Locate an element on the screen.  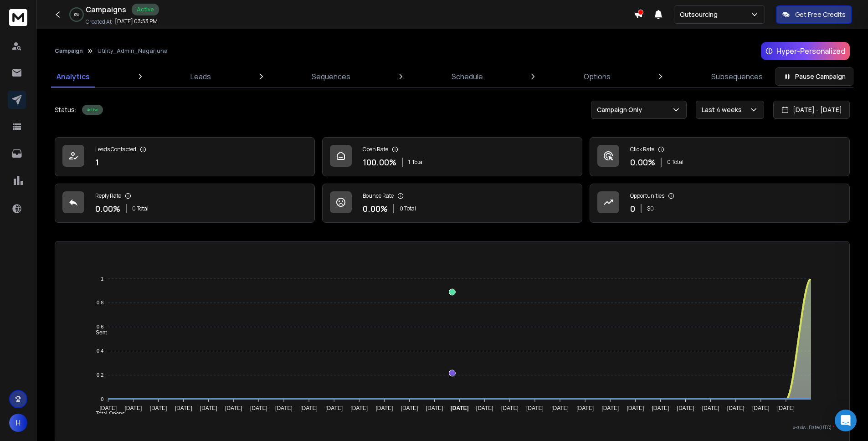
button: Get Free Credits is located at coordinates (814, 15).